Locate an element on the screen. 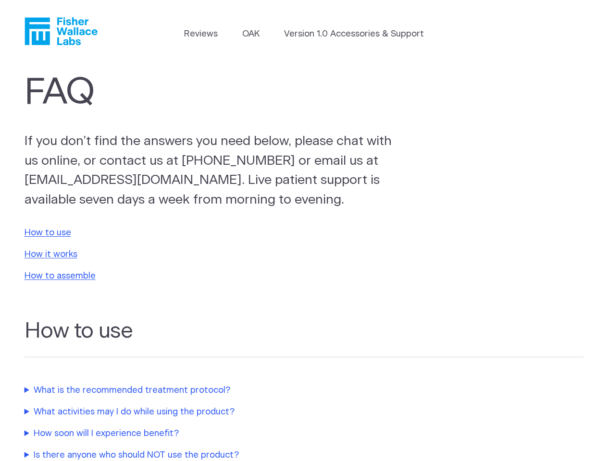  a: How to use is located at coordinates (48, 233).